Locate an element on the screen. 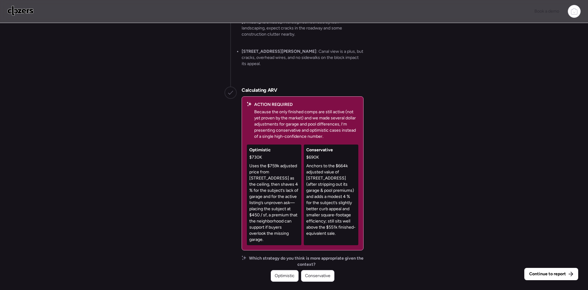 The width and height of the screenshot is (588, 290). span: $730K is located at coordinates (256, 157).